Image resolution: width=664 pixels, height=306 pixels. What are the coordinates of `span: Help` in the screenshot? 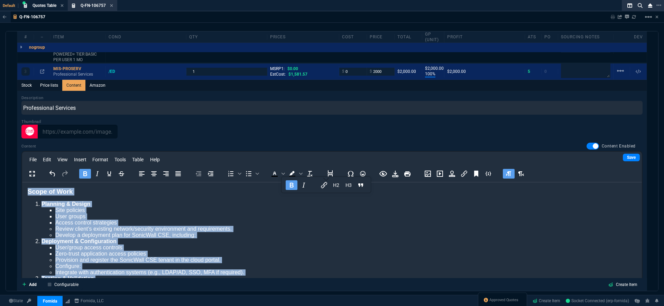 It's located at (155, 160).